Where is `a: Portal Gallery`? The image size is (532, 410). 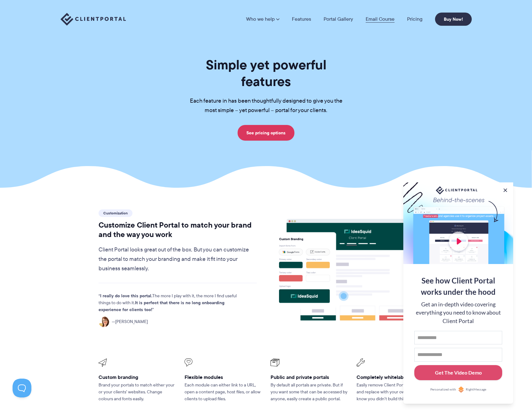 a: Portal Gallery is located at coordinates (339, 19).